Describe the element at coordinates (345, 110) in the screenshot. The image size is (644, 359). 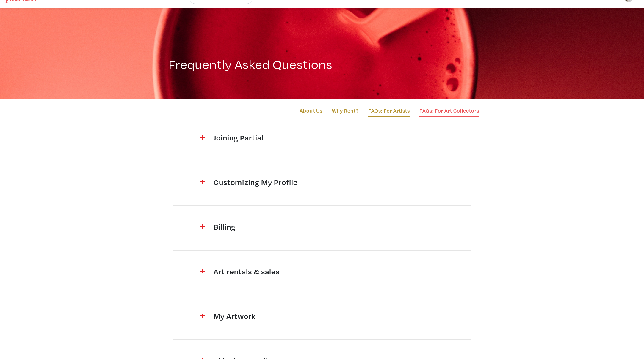
I see `a: Why Rent?` at that location.